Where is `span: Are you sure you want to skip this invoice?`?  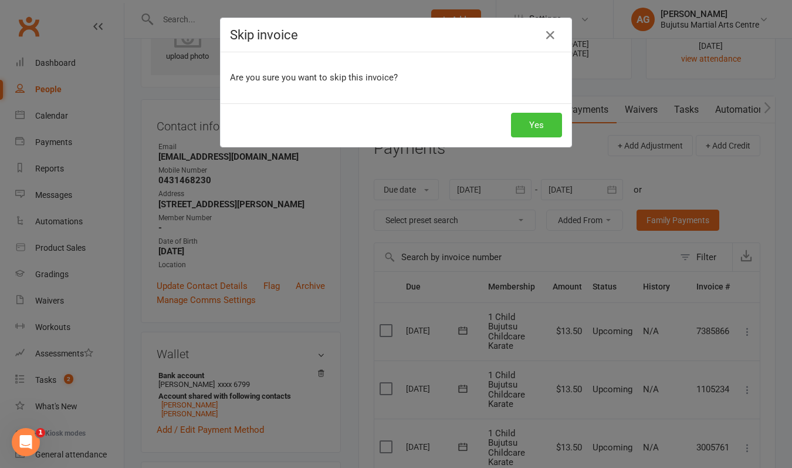 span: Are you sure you want to skip this invoice? is located at coordinates (314, 77).